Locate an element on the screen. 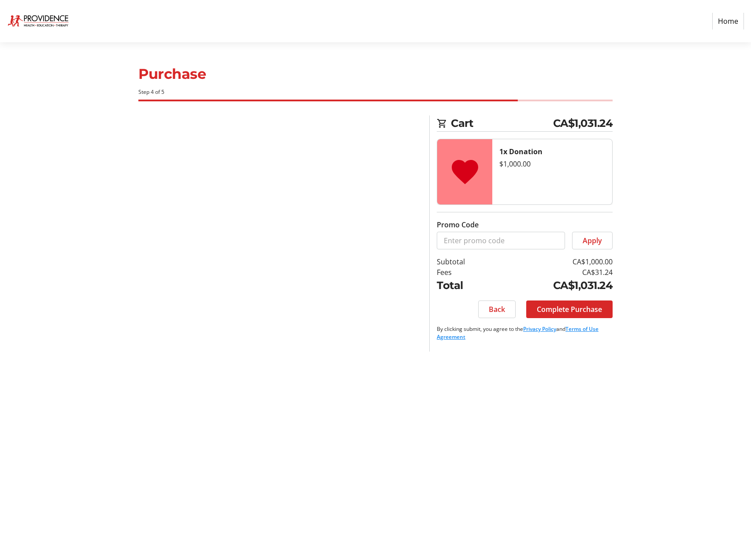 The width and height of the screenshot is (751, 560). button: Complete Purchase is located at coordinates (569, 310).